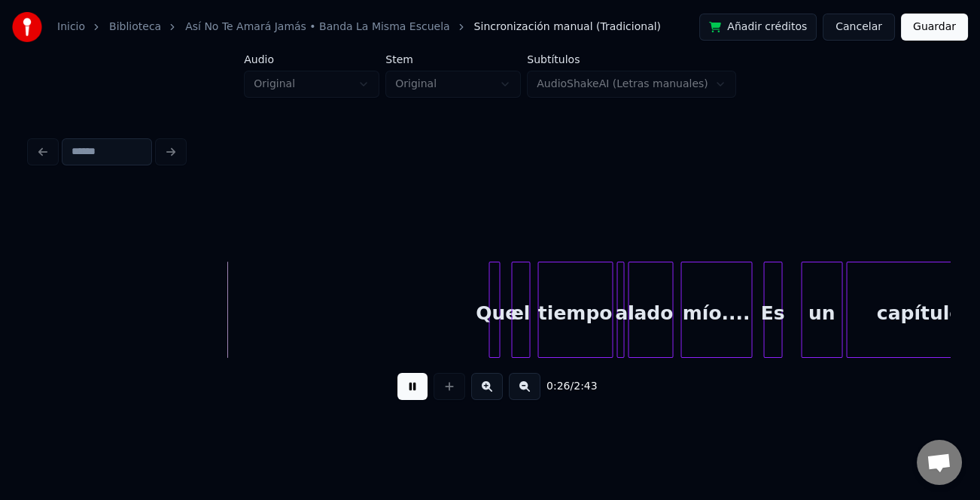 This screenshot has width=980, height=500. I want to click on a: Así No Te Amará Jamás • Banda La Misma Escuela, so click(317, 27).